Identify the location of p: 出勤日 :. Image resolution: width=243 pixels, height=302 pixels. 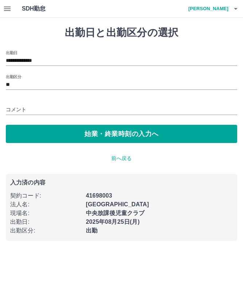
(46, 222).